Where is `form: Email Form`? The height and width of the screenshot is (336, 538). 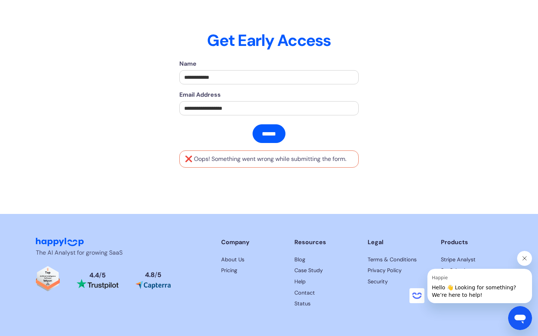 form: Email Form is located at coordinates (269, 101).